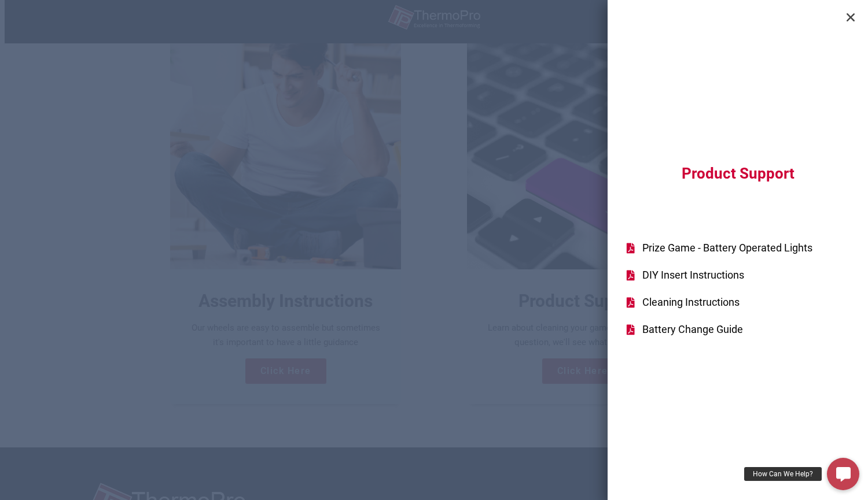  I want to click on span: Cleaning Instructions, so click(689, 302).